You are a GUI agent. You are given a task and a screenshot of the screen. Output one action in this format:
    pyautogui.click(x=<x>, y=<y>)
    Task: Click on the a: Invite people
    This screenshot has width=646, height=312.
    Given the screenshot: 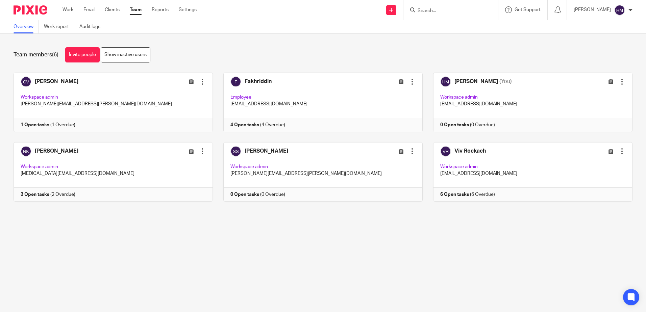 What is the action you would take?
    pyautogui.click(x=83, y=55)
    